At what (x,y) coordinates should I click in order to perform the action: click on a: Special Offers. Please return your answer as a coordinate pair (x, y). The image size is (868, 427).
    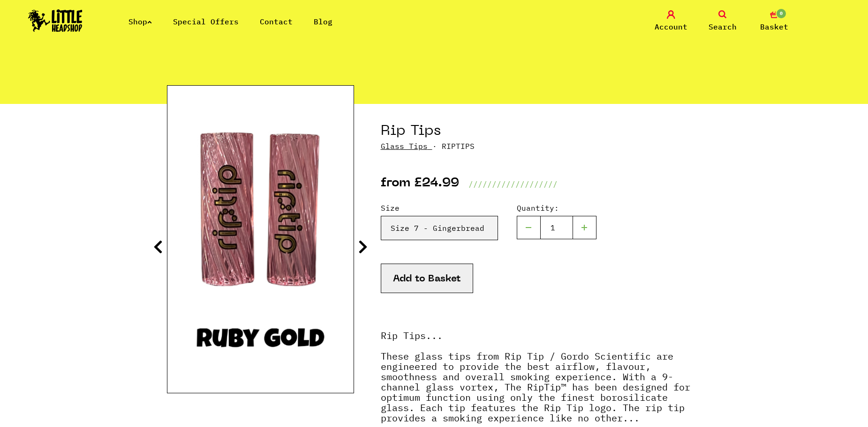
    Looking at the image, I should click on (206, 22).